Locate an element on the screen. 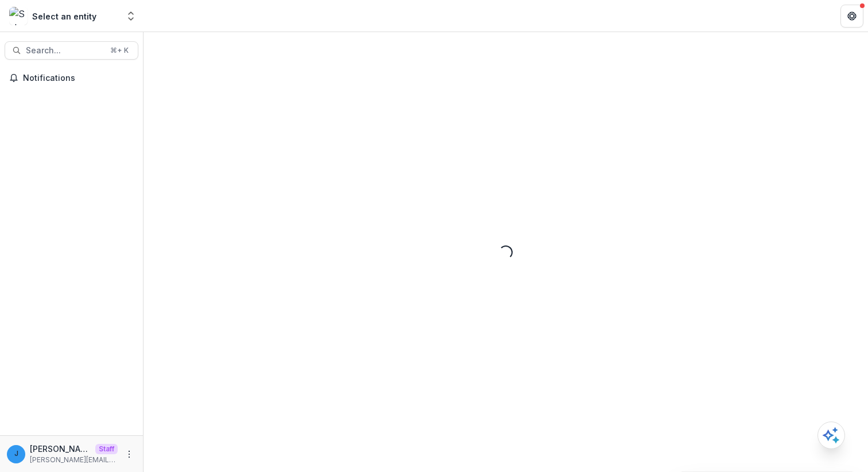  span: Notifications is located at coordinates (78, 78).